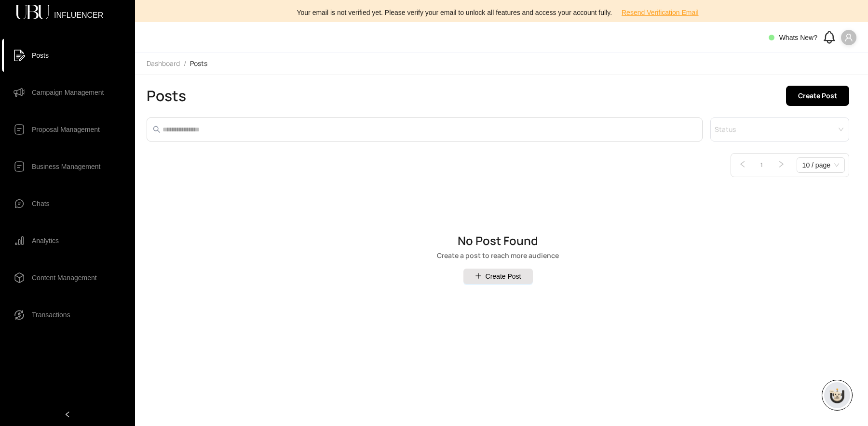 This screenshot has width=868, height=426. What do you see at coordinates (45, 241) in the screenshot?
I see `span: Analytics` at bounding box center [45, 241].